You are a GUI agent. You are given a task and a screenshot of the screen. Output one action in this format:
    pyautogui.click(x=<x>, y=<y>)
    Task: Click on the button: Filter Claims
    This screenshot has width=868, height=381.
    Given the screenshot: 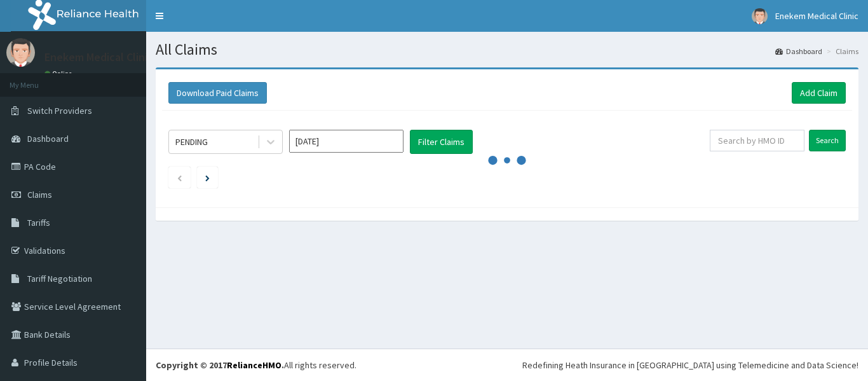 What is the action you would take?
    pyautogui.click(x=441, y=142)
    